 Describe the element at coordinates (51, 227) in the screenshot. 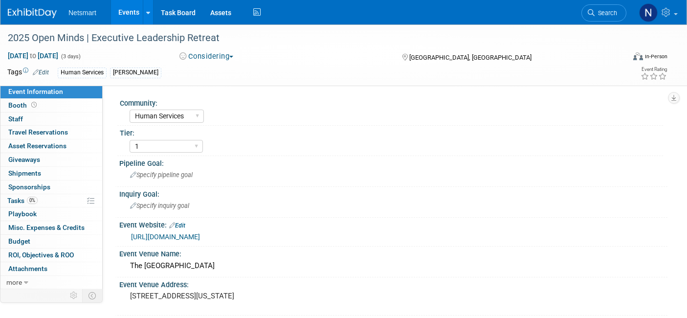

I see `a: Misc. Expenses & Credits` at that location.